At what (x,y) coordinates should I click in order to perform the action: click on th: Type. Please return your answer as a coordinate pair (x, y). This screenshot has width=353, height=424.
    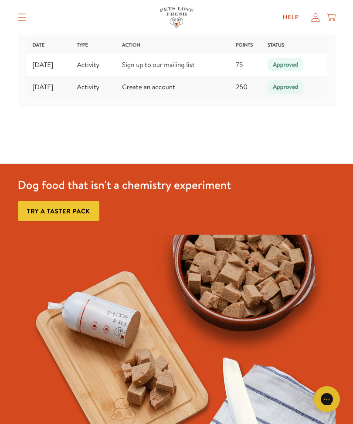
    Looking at the image, I should click on (93, 43).